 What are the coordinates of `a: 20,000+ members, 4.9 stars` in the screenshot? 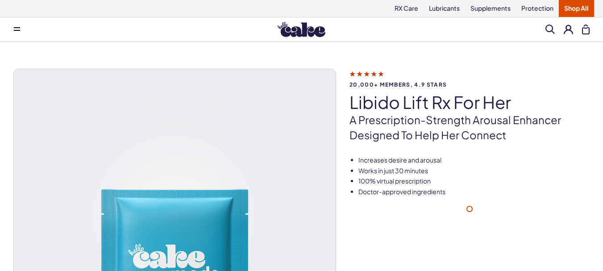 It's located at (470, 79).